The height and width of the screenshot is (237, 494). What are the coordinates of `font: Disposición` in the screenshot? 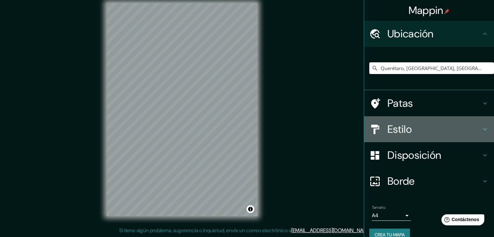 It's located at (414, 155).